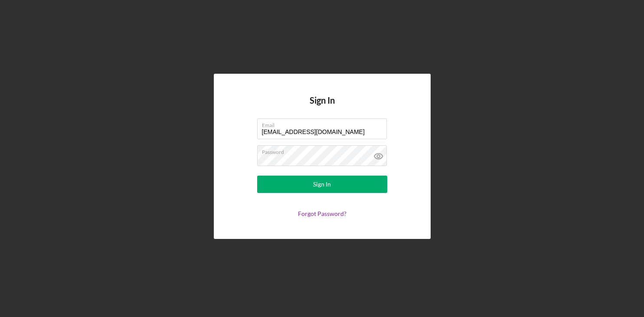  I want to click on label: Password, so click(325, 151).